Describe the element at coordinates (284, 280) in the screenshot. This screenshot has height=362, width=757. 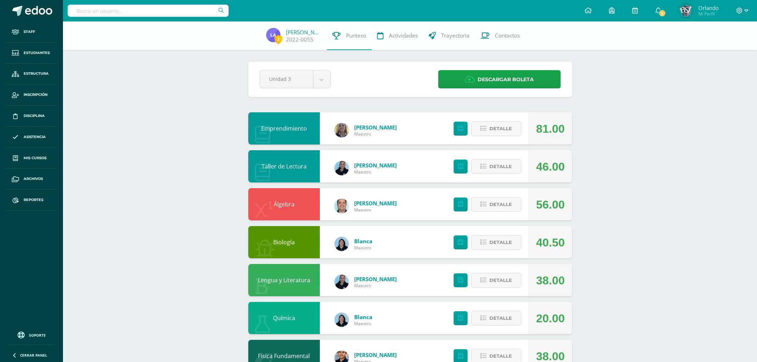
I see `div: Lengua y Literatura` at that location.